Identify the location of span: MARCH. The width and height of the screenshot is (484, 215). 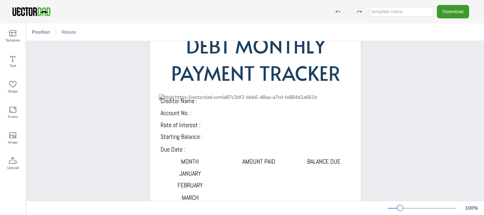
(190, 197).